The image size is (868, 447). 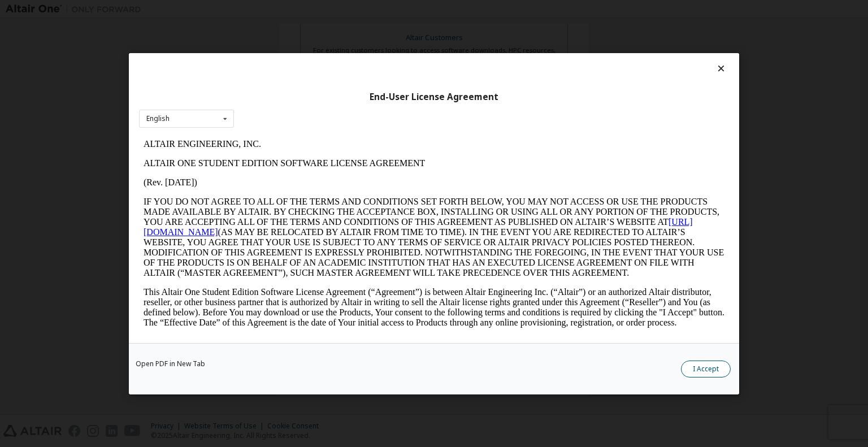 I want to click on p: ALTAIR ENGINEERING, INC., so click(x=295, y=10).